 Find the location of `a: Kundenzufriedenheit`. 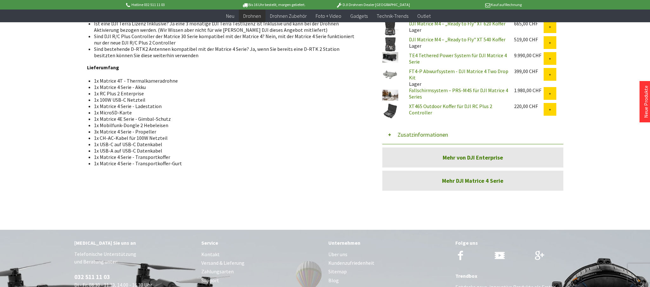

a: Kundenzufriedenheit is located at coordinates (388, 262).